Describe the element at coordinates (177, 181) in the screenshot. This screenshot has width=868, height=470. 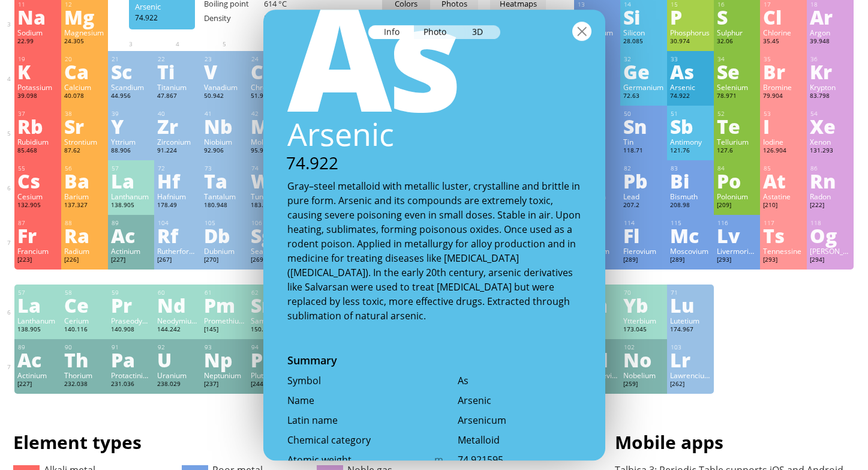
I see `div: Hf` at that location.